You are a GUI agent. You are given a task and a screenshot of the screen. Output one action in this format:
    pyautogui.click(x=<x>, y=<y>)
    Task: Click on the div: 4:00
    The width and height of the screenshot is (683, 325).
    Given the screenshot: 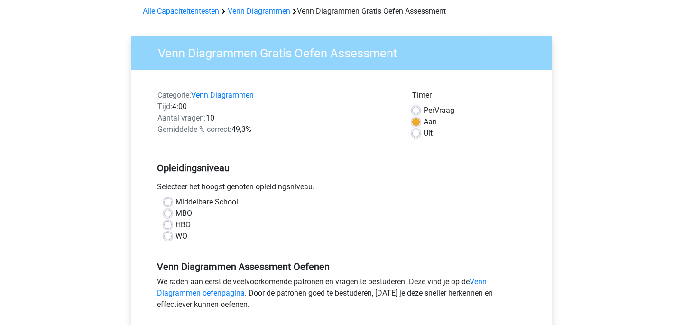 What is the action you would take?
    pyautogui.click(x=277, y=107)
    